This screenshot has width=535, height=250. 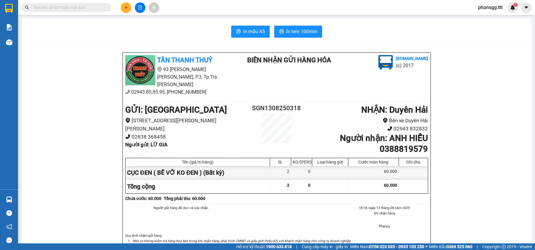 What do you see at coordinates (250, 32) in the screenshot?
I see `button: printerIn mẫu A5` at bounding box center [250, 32].